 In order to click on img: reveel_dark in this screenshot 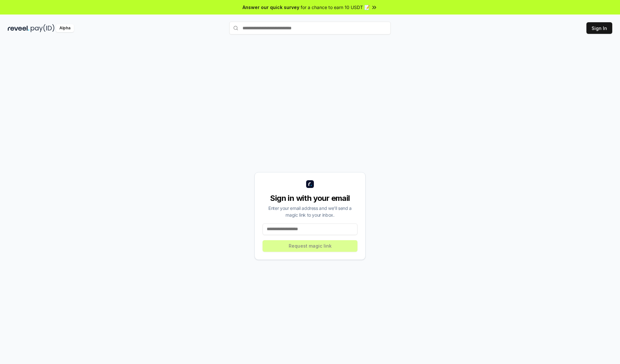, I will do `click(18, 28)`.